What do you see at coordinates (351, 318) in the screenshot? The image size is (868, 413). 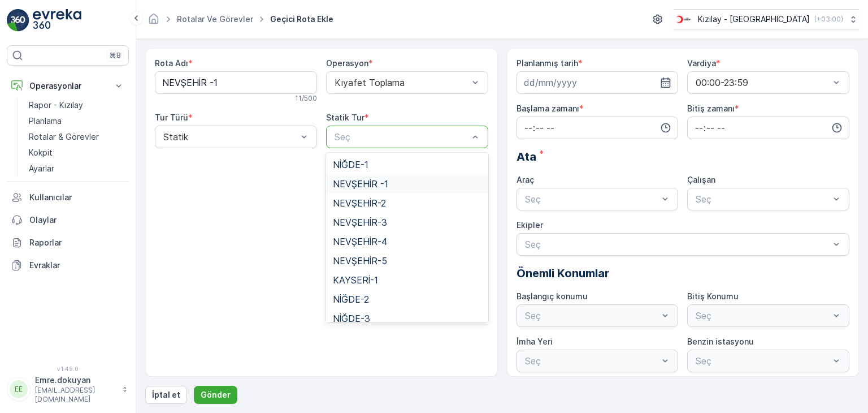 I see `span: NİĞDE-3` at bounding box center [351, 318].